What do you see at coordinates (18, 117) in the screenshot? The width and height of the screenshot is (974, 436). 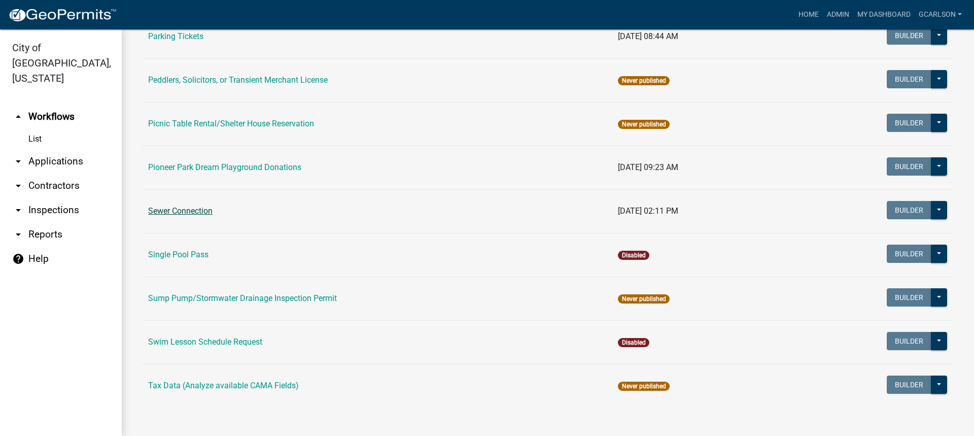 I see `i: arrow_drop_up` at bounding box center [18, 117].